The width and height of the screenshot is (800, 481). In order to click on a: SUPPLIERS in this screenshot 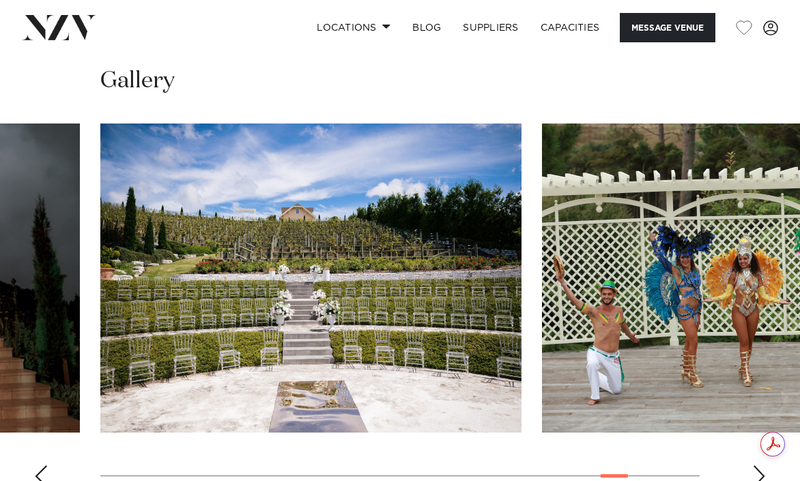, I will do `click(490, 27)`.